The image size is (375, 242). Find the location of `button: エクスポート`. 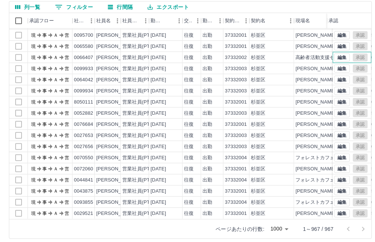

button: エクスポート is located at coordinates (168, 7).